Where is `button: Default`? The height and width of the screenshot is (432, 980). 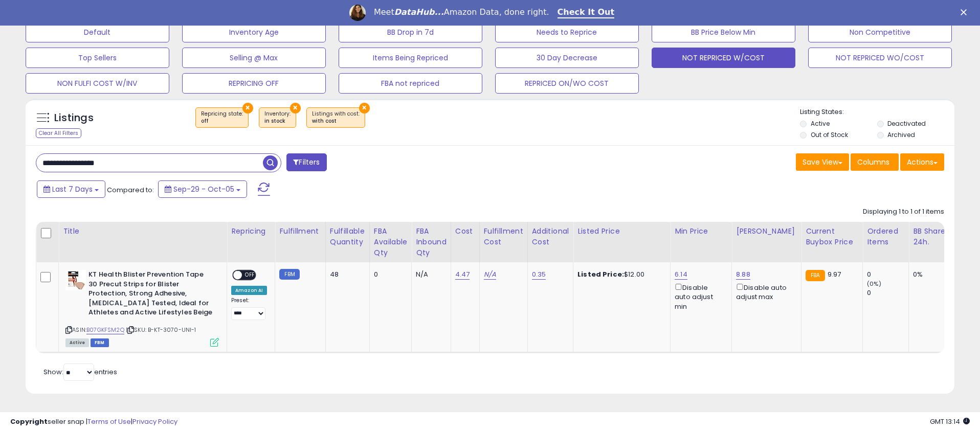 button: Default is located at coordinates (97, 32).